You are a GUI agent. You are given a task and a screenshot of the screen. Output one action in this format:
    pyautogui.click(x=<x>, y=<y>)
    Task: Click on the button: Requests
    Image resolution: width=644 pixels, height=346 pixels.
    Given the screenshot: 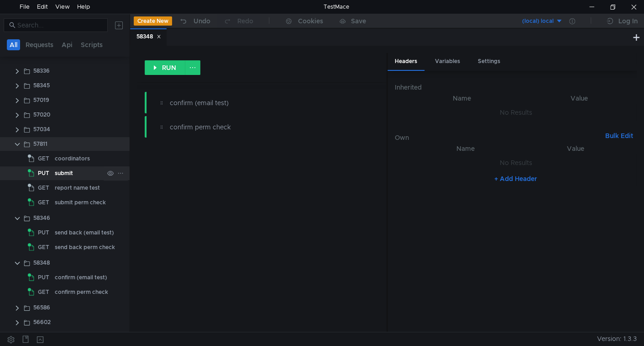 What is the action you would take?
    pyautogui.click(x=39, y=44)
    